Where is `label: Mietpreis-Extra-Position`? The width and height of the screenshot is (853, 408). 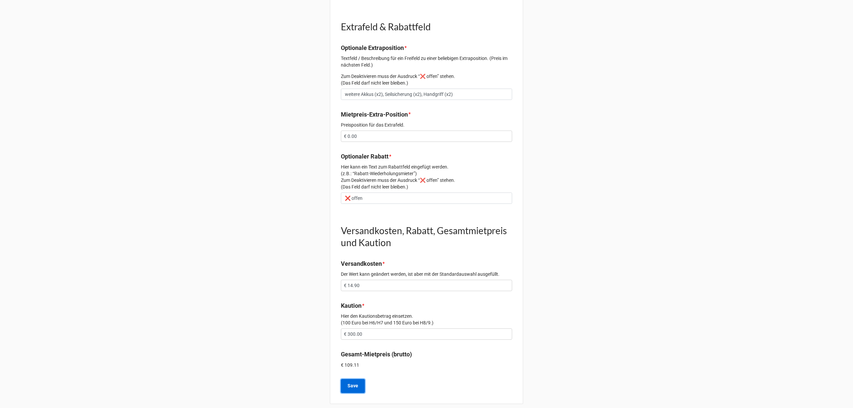 label: Mietpreis-Extra-Position is located at coordinates (374, 115).